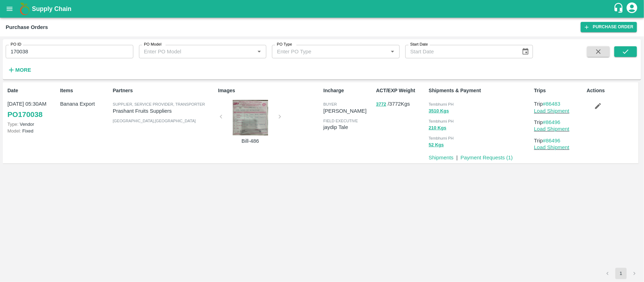 The width and height of the screenshot is (644, 282). Describe the element at coordinates (348, 127) in the screenshot. I see `p: jaydip Tale` at that location.